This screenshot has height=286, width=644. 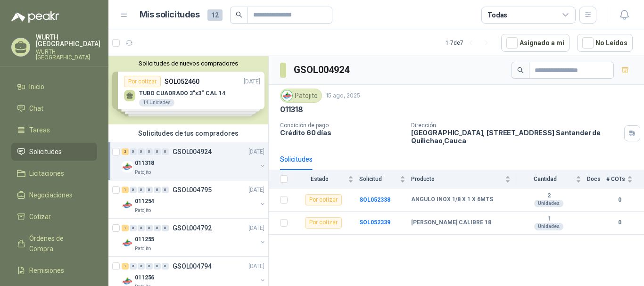 What do you see at coordinates (326, 179) in the screenshot?
I see `th: Estado` at bounding box center [326, 179].